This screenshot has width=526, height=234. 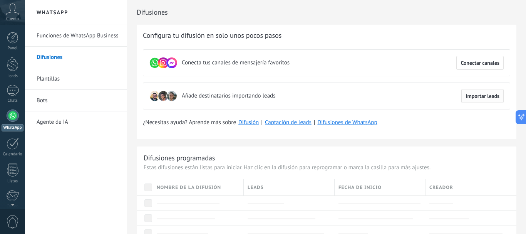 I want to click on span: Añade destinatarios importando leads, so click(x=228, y=96).